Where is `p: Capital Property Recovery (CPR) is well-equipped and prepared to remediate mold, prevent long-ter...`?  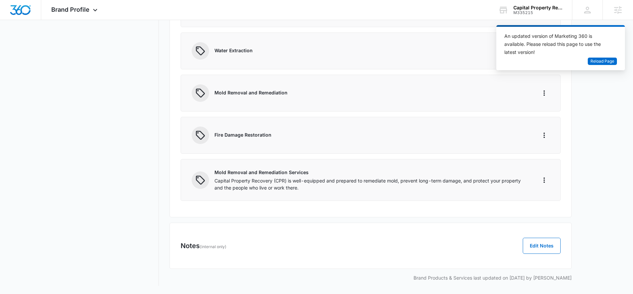 p: Capital Property Recovery (CPR) is well-equipped and prepared to remediate mold, prevent long-ter... is located at coordinates (371, 184).